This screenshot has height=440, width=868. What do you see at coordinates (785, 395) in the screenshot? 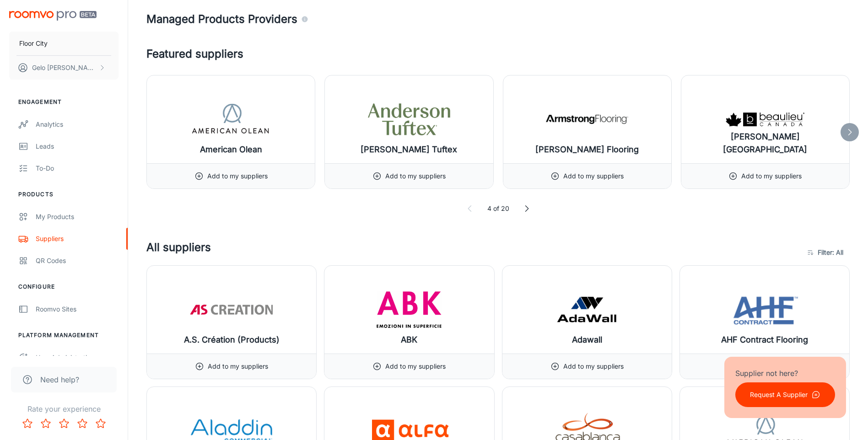
I see `button: Request A Supplier` at bounding box center [785, 395].